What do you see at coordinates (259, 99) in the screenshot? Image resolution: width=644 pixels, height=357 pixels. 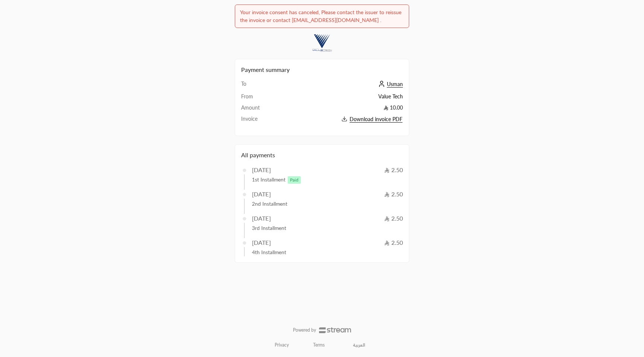 I see `td: From` at bounding box center [259, 99].